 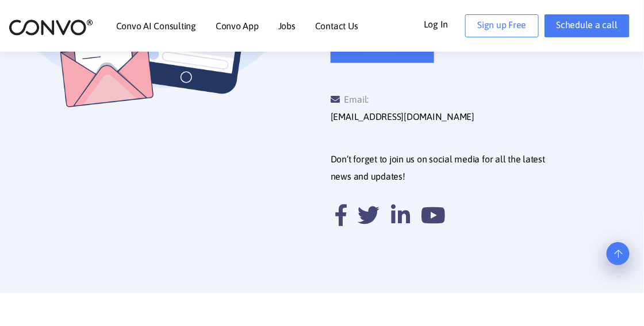 I want to click on a: Log In, so click(x=445, y=23).